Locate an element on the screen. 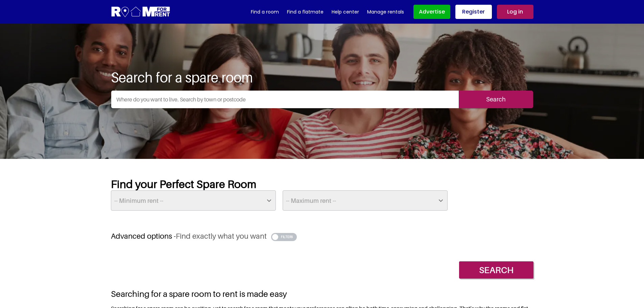 This screenshot has width=644, height=308. a: Advertise is located at coordinates (431, 12).